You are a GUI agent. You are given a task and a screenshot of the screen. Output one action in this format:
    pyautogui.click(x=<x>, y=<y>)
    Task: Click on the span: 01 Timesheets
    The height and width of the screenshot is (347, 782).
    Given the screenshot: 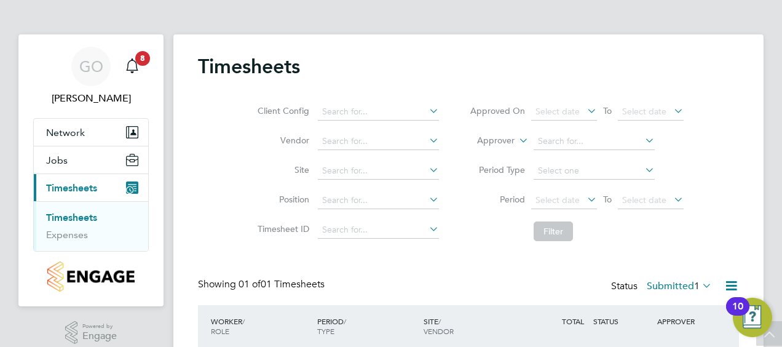 What is the action you would take?
    pyautogui.click(x=282, y=284)
    